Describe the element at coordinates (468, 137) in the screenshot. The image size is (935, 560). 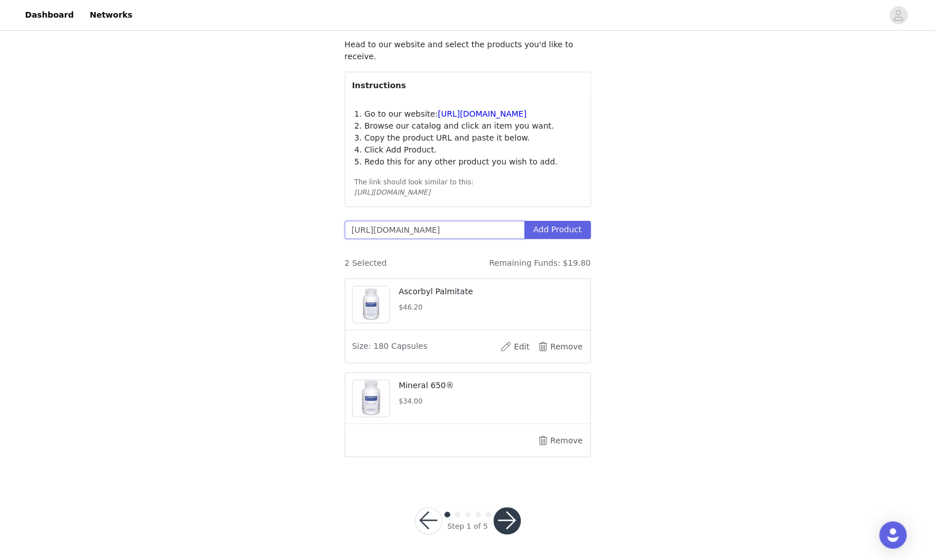
I see `p: 3. Copy the product URL and paste it below.` at that location.